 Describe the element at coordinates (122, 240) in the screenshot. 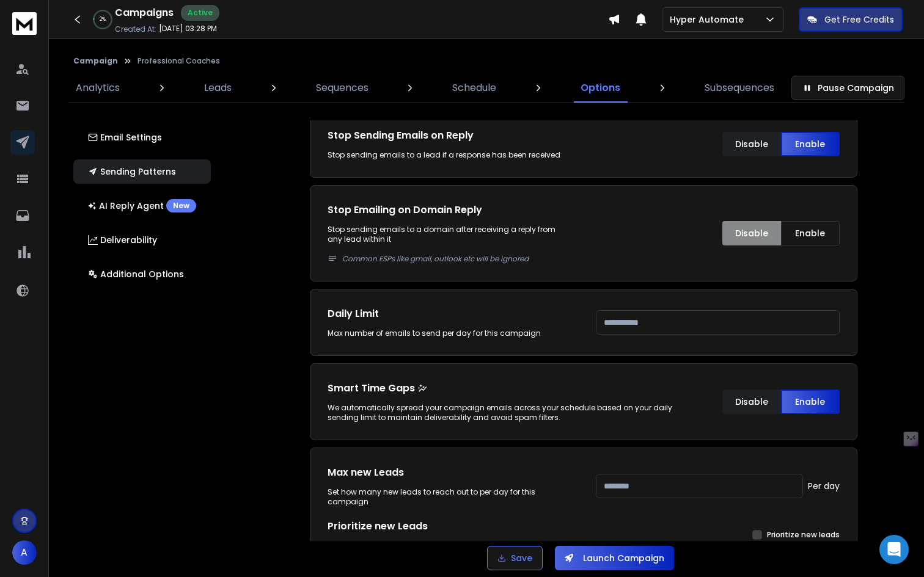

I see `p: Deliverability` at that location.